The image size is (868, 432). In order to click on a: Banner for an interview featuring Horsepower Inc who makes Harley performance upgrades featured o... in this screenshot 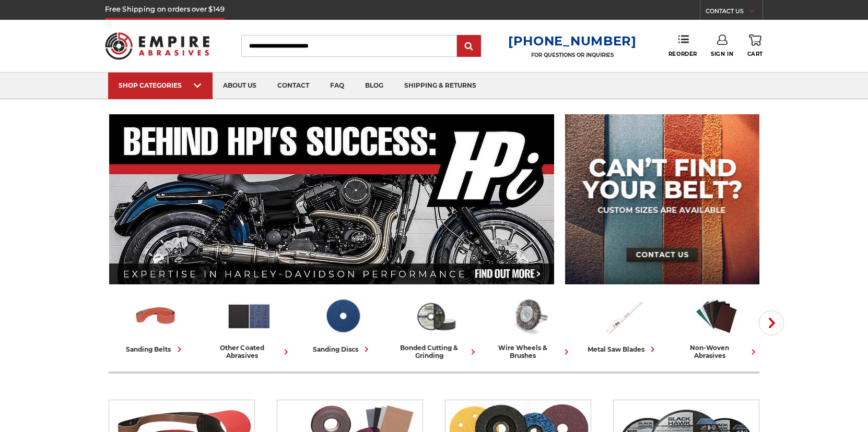, I will do `click(331, 199)`.